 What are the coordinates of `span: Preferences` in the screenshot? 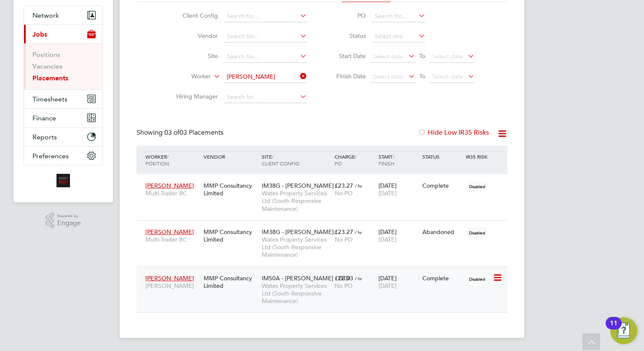 It's located at (51, 156).